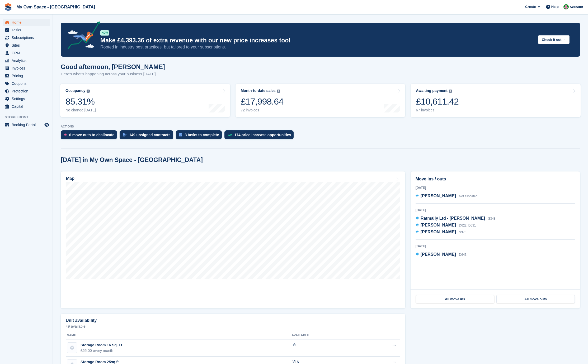  Describe the element at coordinates (27, 38) in the screenshot. I see `span: Subscriptions` at that location.